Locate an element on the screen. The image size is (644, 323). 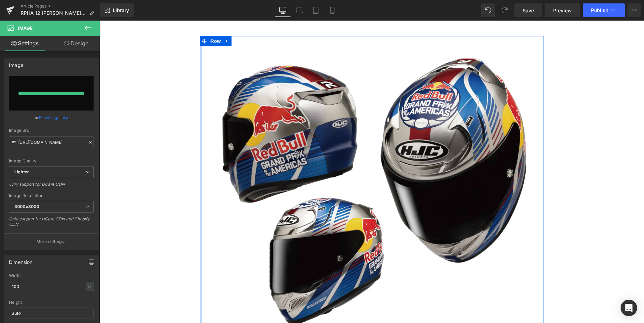
div: Image is located at coordinates (16, 64).